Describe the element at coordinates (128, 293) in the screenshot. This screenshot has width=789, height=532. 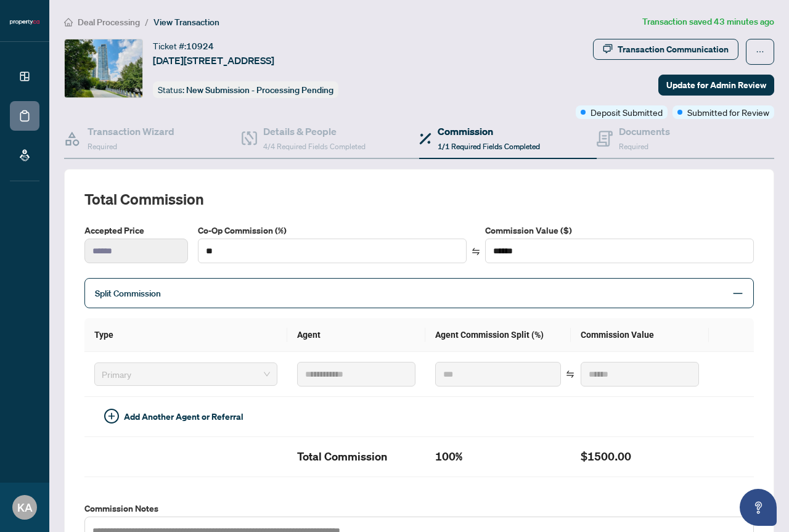
I see `span: Split Commission` at that location.